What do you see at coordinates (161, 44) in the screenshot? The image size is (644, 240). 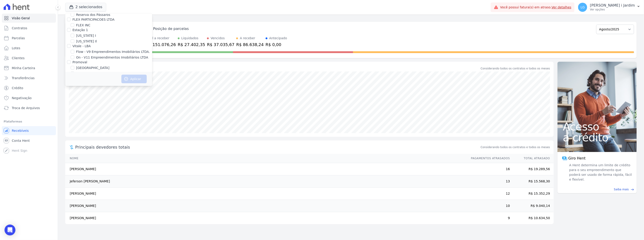 I see `div: R$ 151.076,26` at bounding box center [161, 44].